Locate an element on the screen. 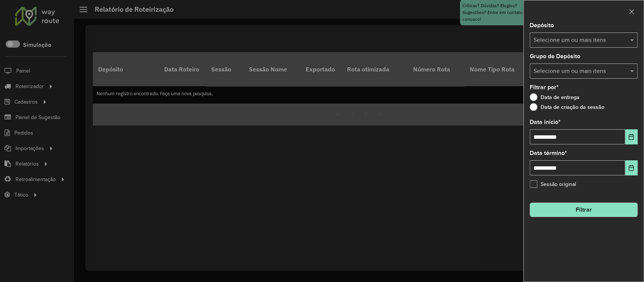 This screenshot has width=644, height=282. button: Filtrar is located at coordinates (584, 210).